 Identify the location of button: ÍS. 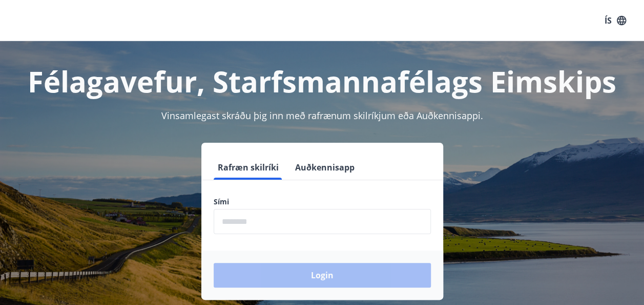
(615, 21).